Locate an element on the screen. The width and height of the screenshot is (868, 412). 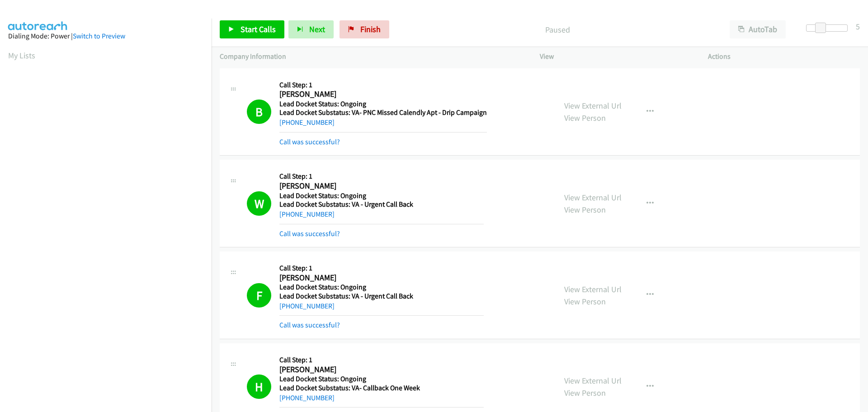
a: Start Calls is located at coordinates (251, 30).